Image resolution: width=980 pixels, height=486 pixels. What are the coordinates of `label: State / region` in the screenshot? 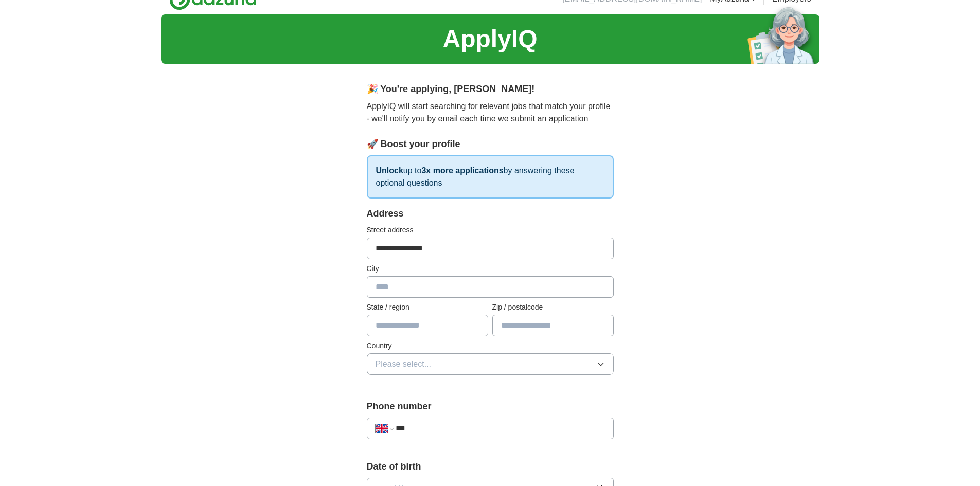 It's located at (428, 307).